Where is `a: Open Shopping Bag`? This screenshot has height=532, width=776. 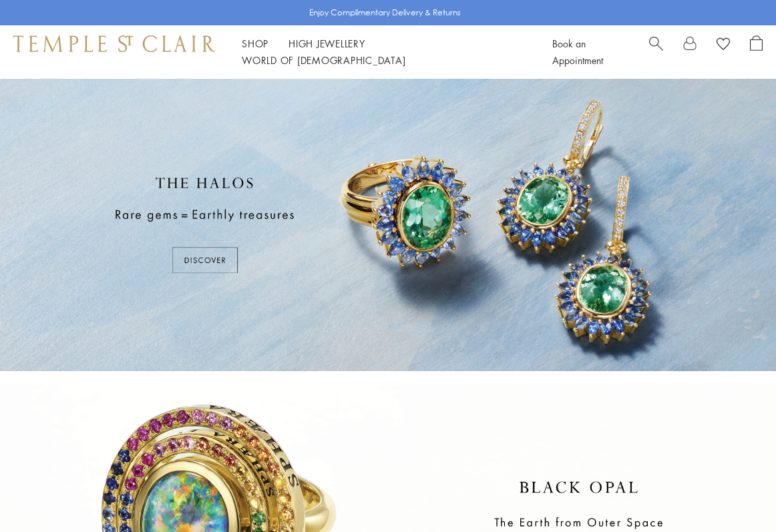
a: Open Shopping Bag is located at coordinates (756, 52).